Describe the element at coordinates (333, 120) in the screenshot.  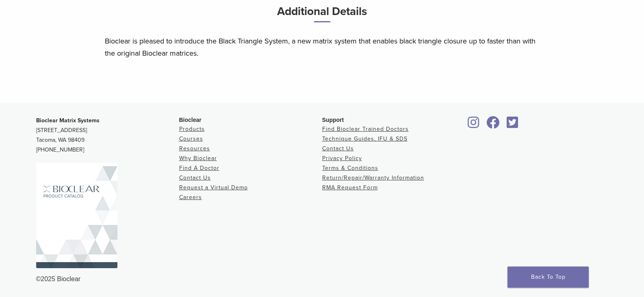
I see `span: Support` at that location.